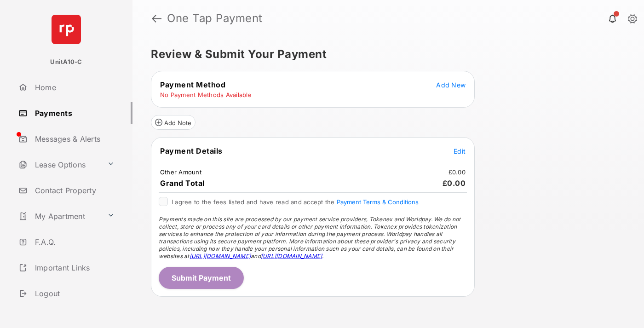 Image resolution: width=644 pixels, height=328 pixels. What do you see at coordinates (74, 242) in the screenshot?
I see `a: F.A.Q.` at bounding box center [74, 242].